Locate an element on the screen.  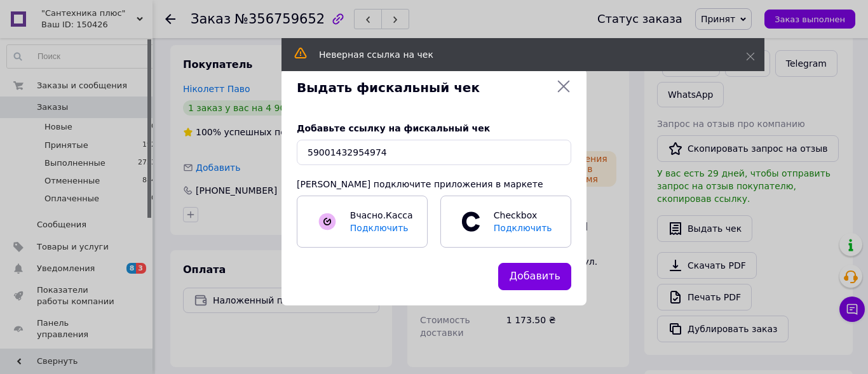
span: Выдать фискальный чек is located at coordinates (423, 88).